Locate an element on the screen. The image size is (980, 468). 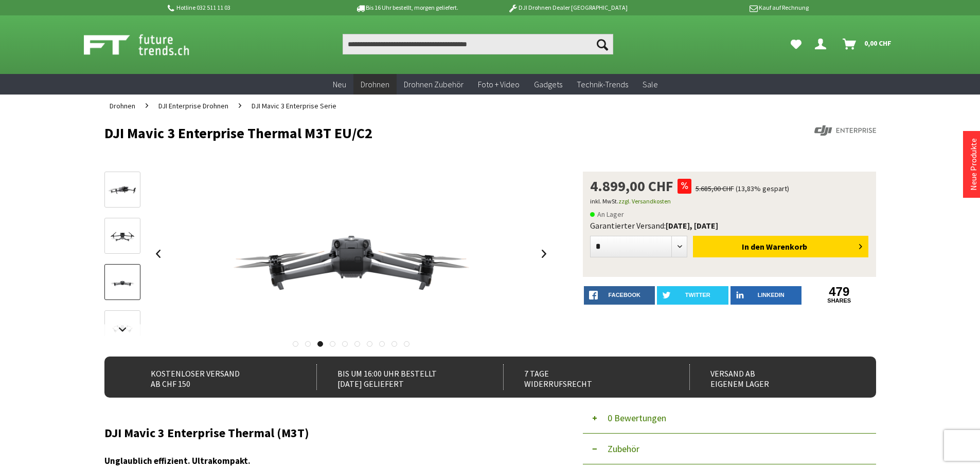
p: Bis 16 Uhr bestellt, morgen geliefert. is located at coordinates (407, 8).